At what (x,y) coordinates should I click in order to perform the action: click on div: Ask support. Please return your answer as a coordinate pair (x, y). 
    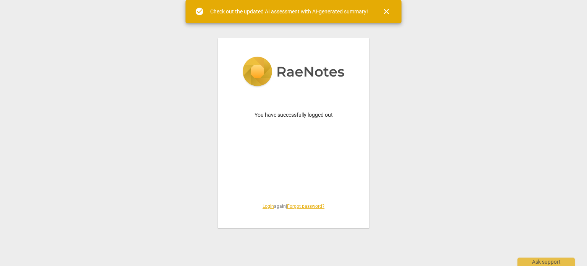
    Looking at the image, I should click on (546, 262).